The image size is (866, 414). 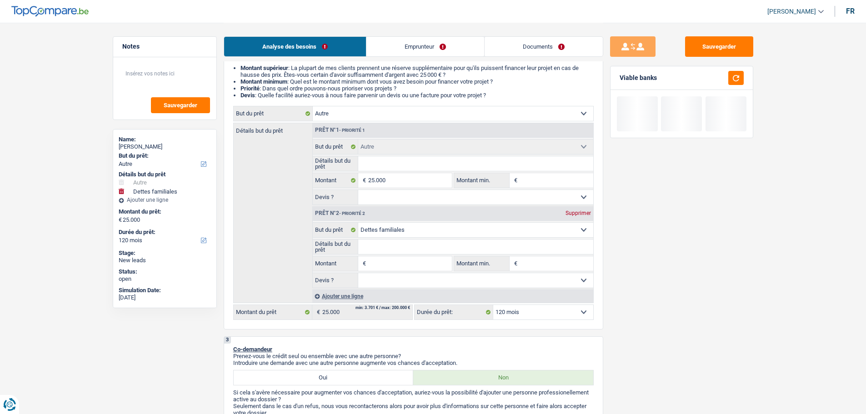 What do you see at coordinates (165, 46) in the screenshot?
I see `h5: Notes` at bounding box center [165, 46].